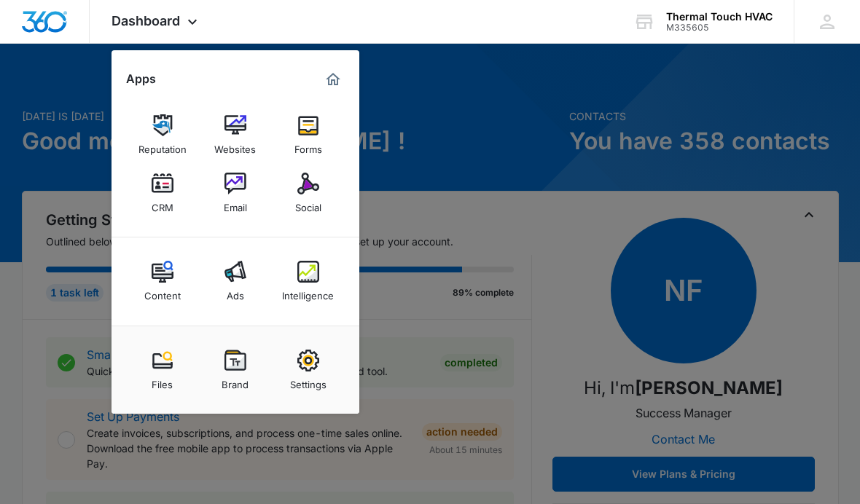 This screenshot has height=504, width=860. Describe the element at coordinates (236, 281) in the screenshot. I see `a: Ads` at that location.